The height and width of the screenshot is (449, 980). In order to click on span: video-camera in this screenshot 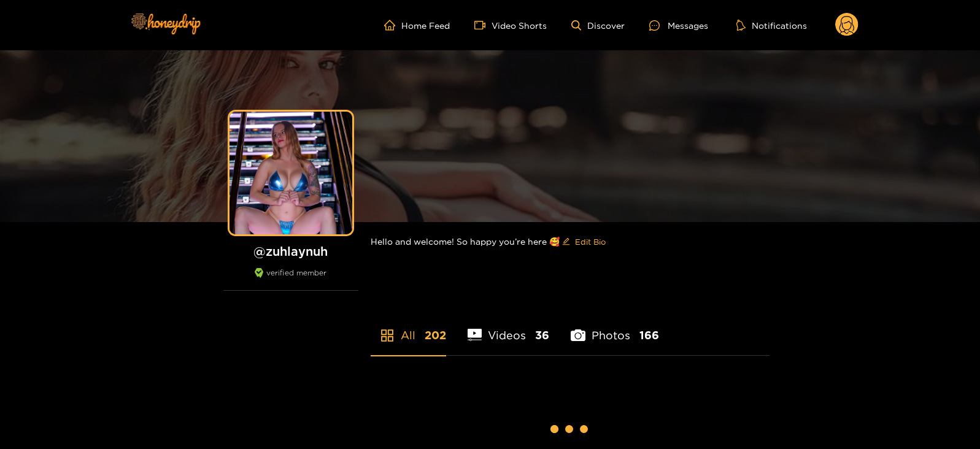, I will do `click(483, 25)`.